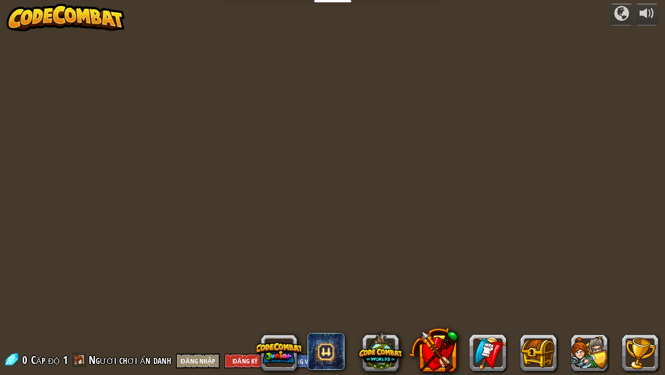  Describe the element at coordinates (45, 360) in the screenshot. I see `span: Cấp độ` at that location.